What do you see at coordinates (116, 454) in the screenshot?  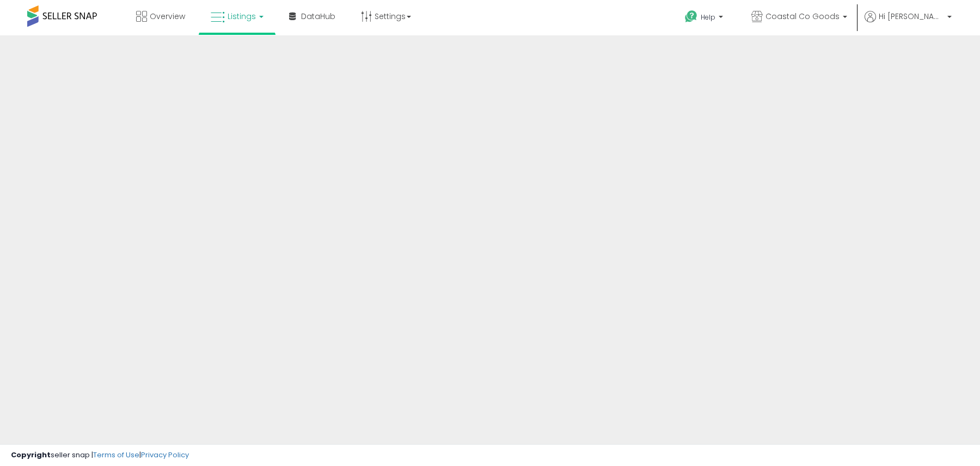 I see `a: Terms of Use` at bounding box center [116, 454].